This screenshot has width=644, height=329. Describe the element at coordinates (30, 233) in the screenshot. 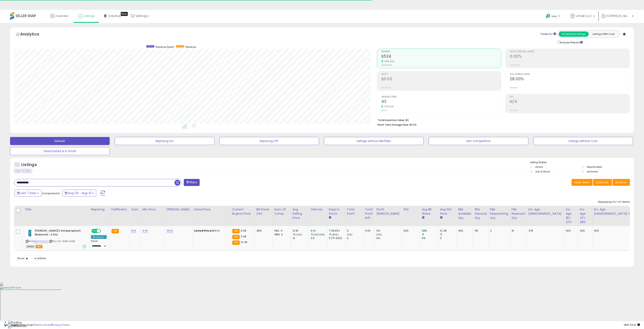

I see `img: 31uzBHCe5IL._SL40_.jpg` at that location.